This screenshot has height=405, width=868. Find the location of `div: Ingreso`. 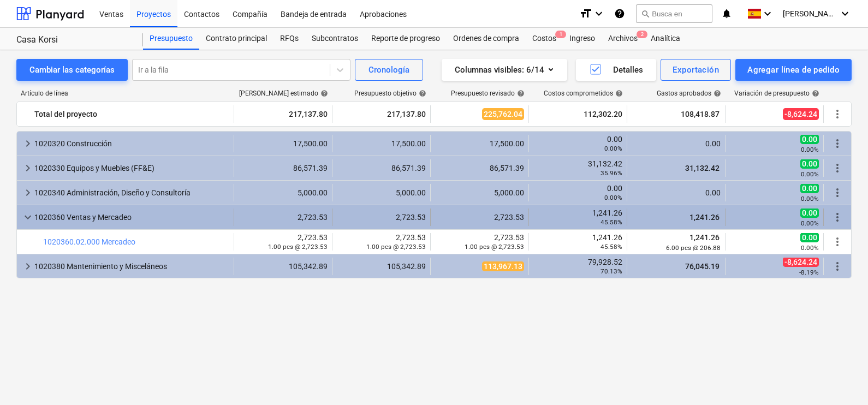

div: Ingreso is located at coordinates (582, 38).